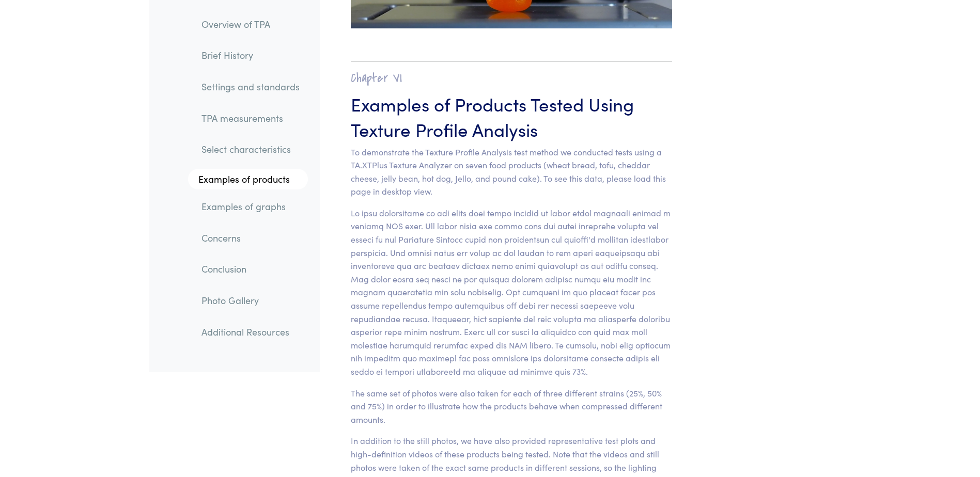 This screenshot has width=980, height=477. I want to click on a: Additional Resources, so click(250, 332).